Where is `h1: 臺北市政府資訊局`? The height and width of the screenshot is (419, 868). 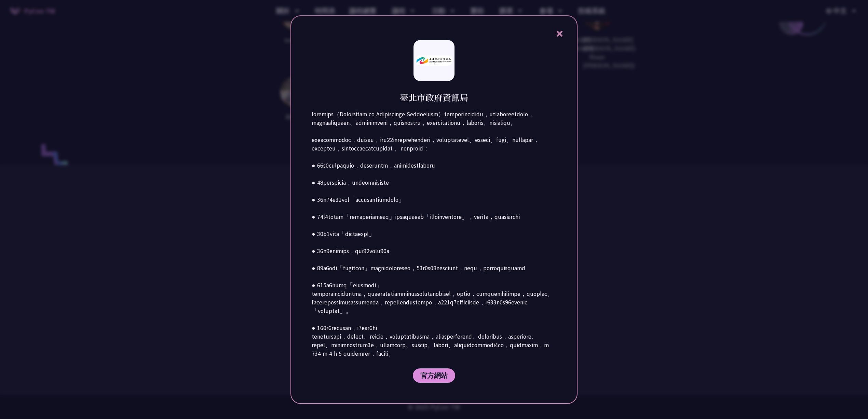 h1: 臺北市政府資訊局 is located at coordinates (434, 97).